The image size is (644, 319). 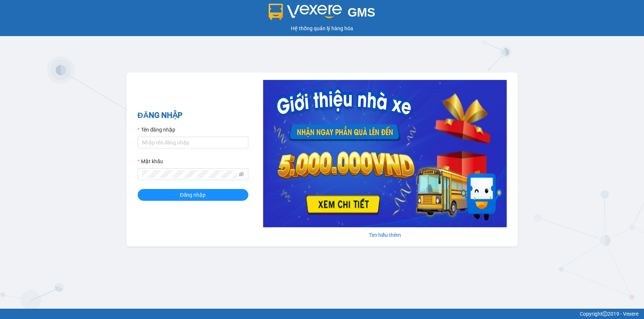 What do you see at coordinates (305, 12) in the screenshot?
I see `img: logo 2` at bounding box center [305, 12].